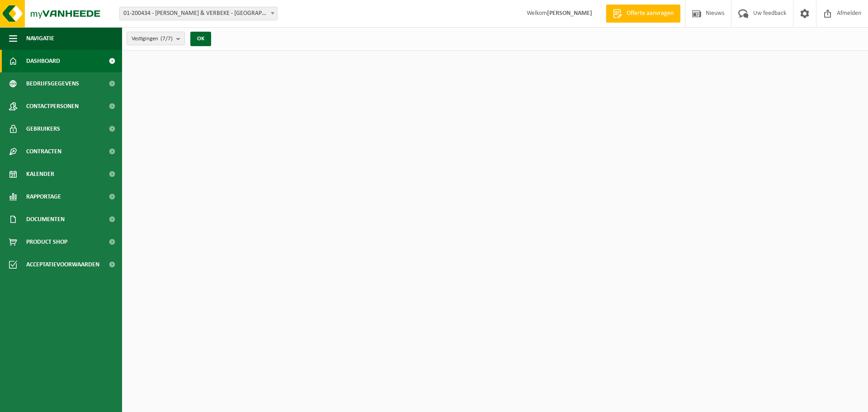 The width and height of the screenshot is (868, 412). Describe the element at coordinates (40, 39) in the screenshot. I see `span: Navigatie` at that location.